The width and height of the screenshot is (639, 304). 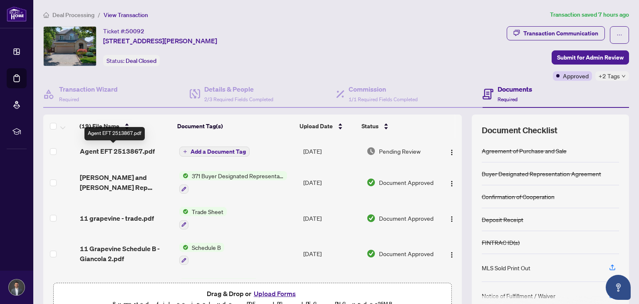 What do you see at coordinates (237, 176) in the screenshot?
I see `span: 371 Buyer Designated Representation Agreement - Authority for Purchase or Lease` at bounding box center [237, 176].